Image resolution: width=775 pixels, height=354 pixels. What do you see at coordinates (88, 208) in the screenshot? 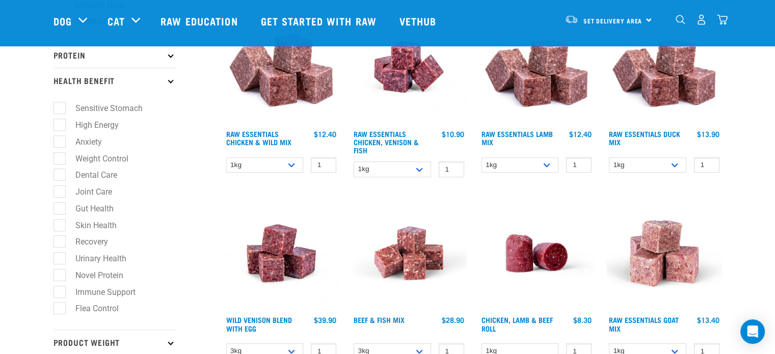
I see `label: Gut Health` at bounding box center [88, 208].